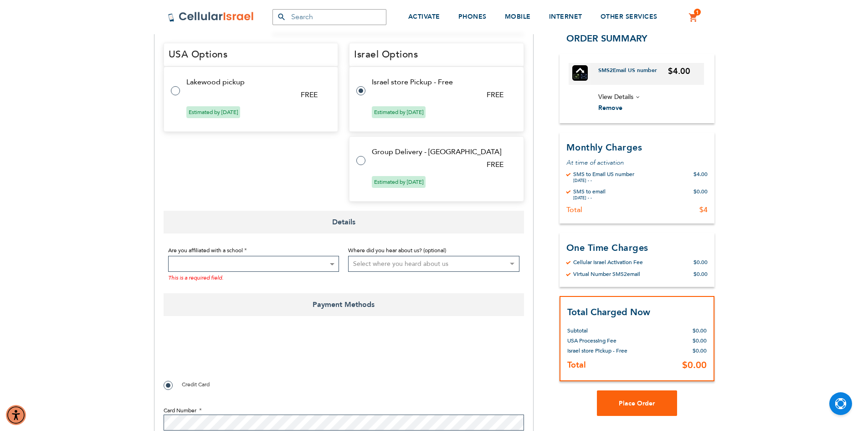  I want to click on img: SMS2Email US number, so click(580, 72).